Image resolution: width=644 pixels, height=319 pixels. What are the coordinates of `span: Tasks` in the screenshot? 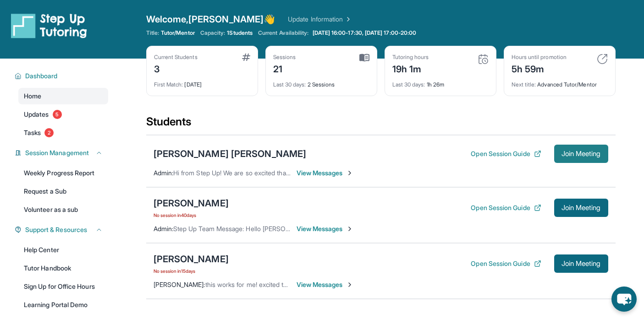 It's located at (32, 133).